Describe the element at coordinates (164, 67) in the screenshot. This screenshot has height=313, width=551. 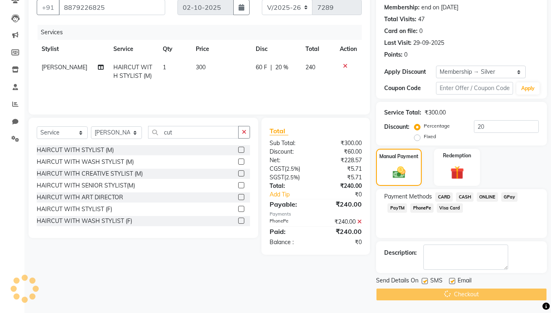
I see `span: 1` at that location.